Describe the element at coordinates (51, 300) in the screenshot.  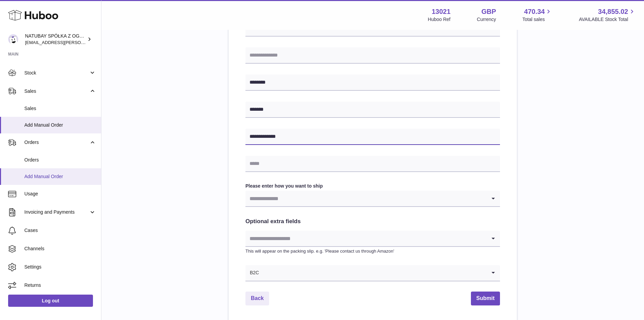
I see `a: Log out` at that location.